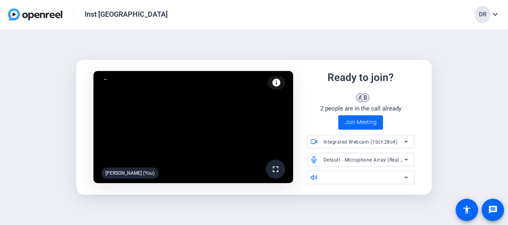  I want to click on span: Default - Microphone Array (Realtek(R) Audio), so click(377, 160).